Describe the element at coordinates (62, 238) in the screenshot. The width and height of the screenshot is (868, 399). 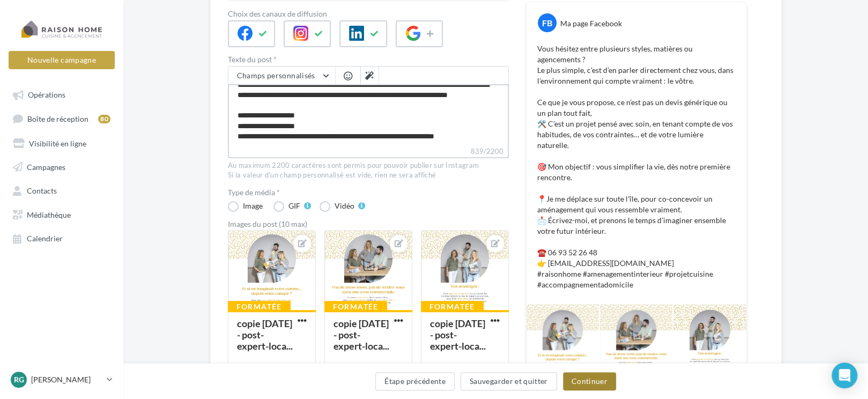
I see `a: Calendrier` at that location.